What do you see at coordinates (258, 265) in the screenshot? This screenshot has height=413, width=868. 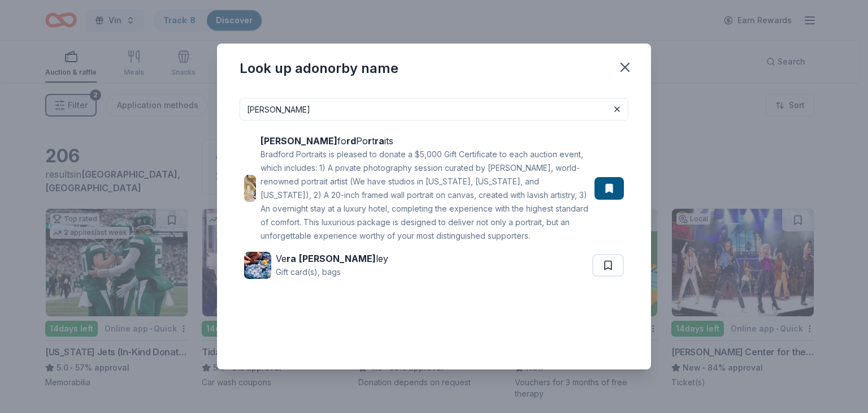 I see `img: Image for Vera Bradley` at bounding box center [258, 265].